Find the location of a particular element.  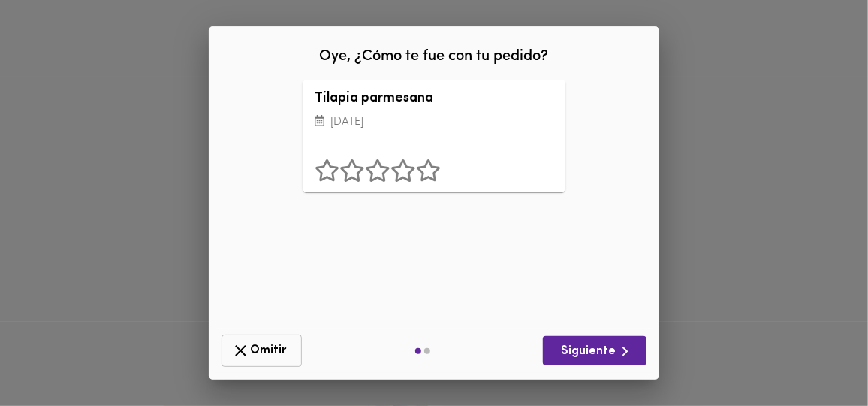

span: Omitir is located at coordinates (261, 350).